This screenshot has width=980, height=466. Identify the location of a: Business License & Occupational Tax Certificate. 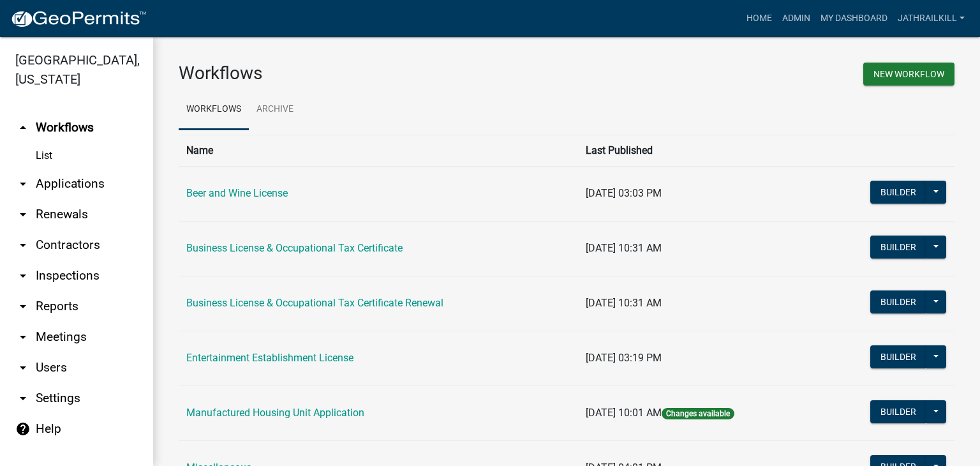
(294, 248).